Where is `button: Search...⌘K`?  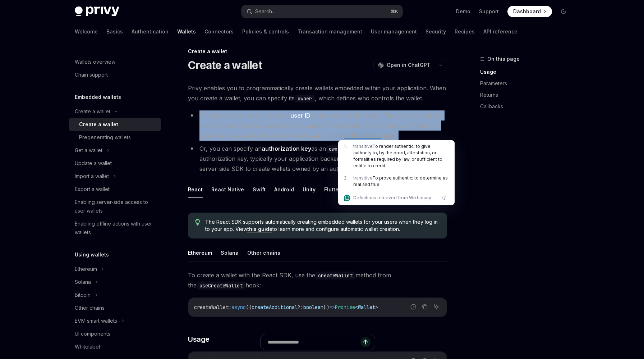 button: Search...⌘K is located at coordinates (322, 12).